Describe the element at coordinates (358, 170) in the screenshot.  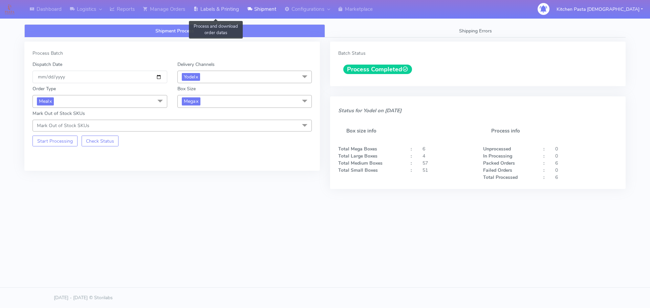
I see `strong: Total Small Boxes` at that location.